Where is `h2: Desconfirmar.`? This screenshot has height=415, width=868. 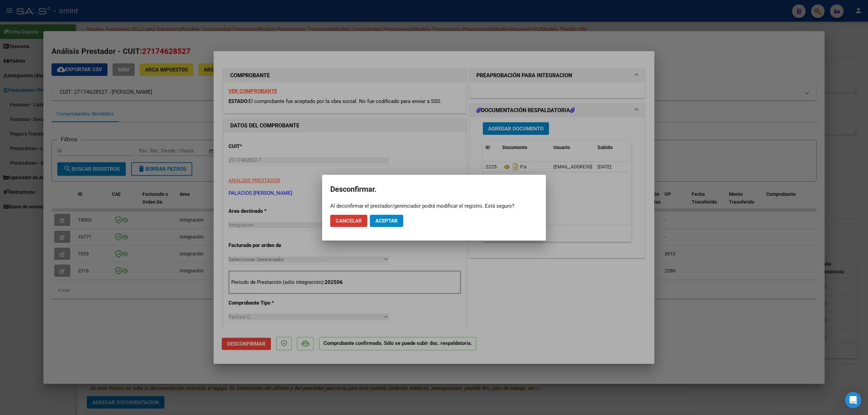
h2: Desconfirmar. is located at coordinates (434, 189).